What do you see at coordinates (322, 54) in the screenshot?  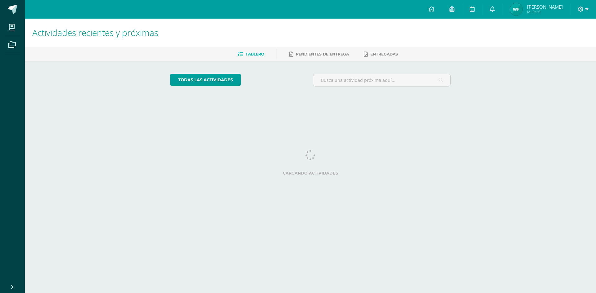 I see `span: Pendientes de entrega` at bounding box center [322, 54].